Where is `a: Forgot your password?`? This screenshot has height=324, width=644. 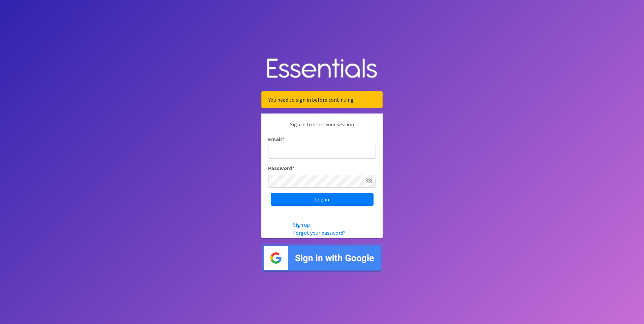
a: Forgot your password? is located at coordinates (319, 232).